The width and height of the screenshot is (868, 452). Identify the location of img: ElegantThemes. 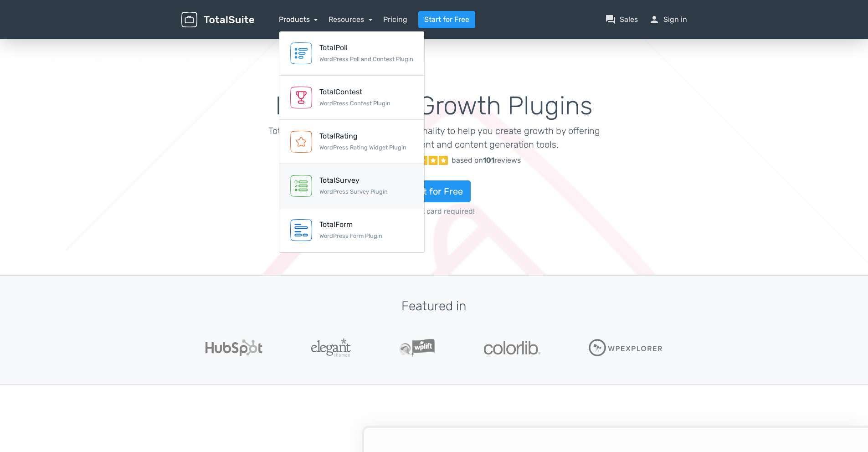
(331, 348).